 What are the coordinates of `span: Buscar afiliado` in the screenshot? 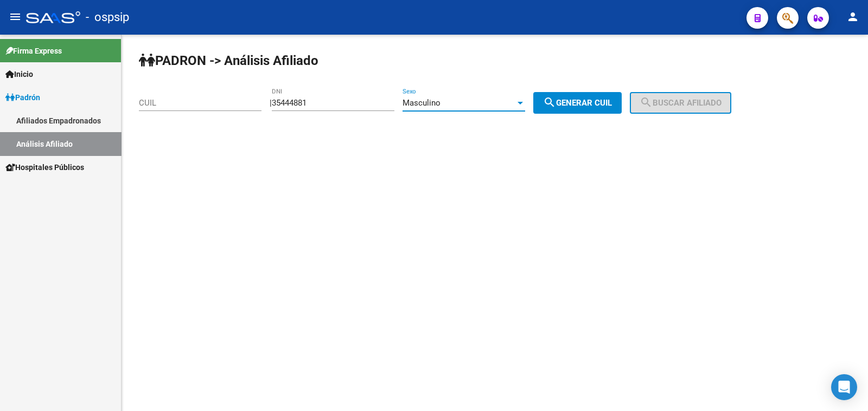 It's located at (680, 103).